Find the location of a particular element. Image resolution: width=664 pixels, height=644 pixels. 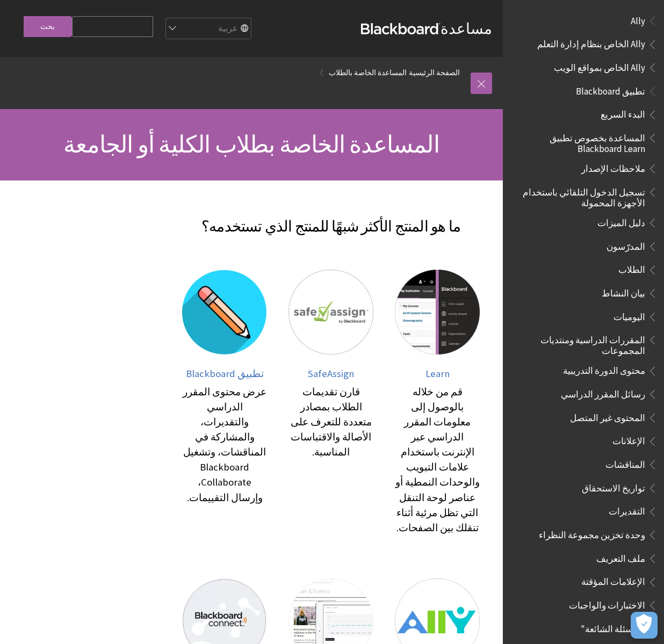

span: وحدة تخزين مجموعة النظراء is located at coordinates (592, 533).